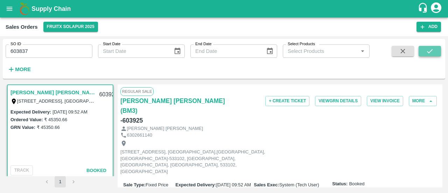 The image size is (448, 193). I want to click on label: Sales Exec :, so click(266, 184).